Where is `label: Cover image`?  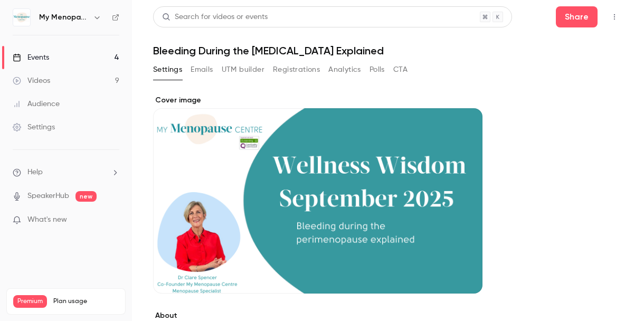
label: Cover image is located at coordinates (318, 100).